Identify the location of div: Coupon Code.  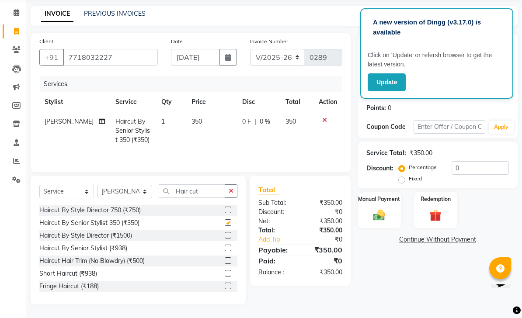
(390, 127).